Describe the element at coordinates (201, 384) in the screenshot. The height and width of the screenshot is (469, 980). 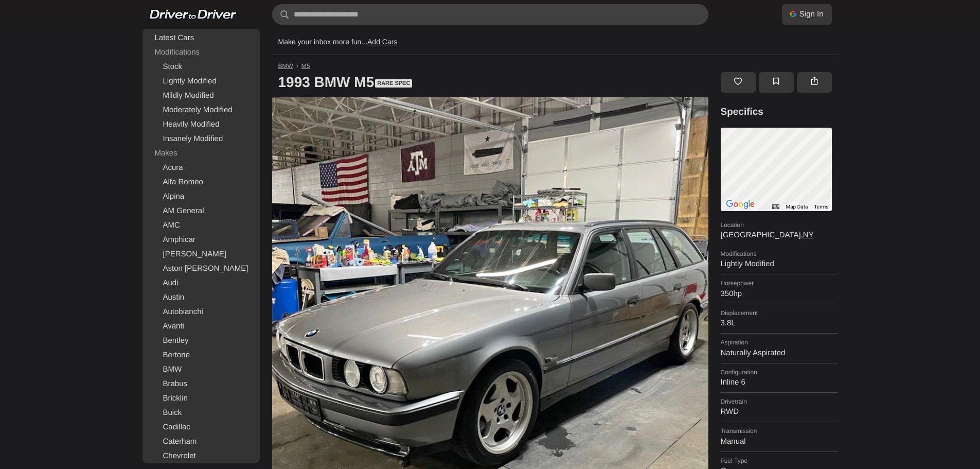
I see `a: Brabus` at that location.